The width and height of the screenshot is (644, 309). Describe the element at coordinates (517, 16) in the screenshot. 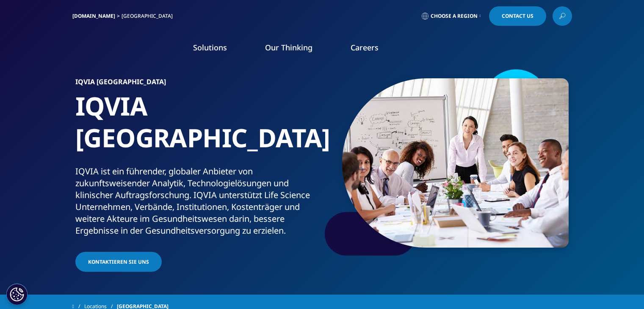

I see `span: Contact Us` at that location.